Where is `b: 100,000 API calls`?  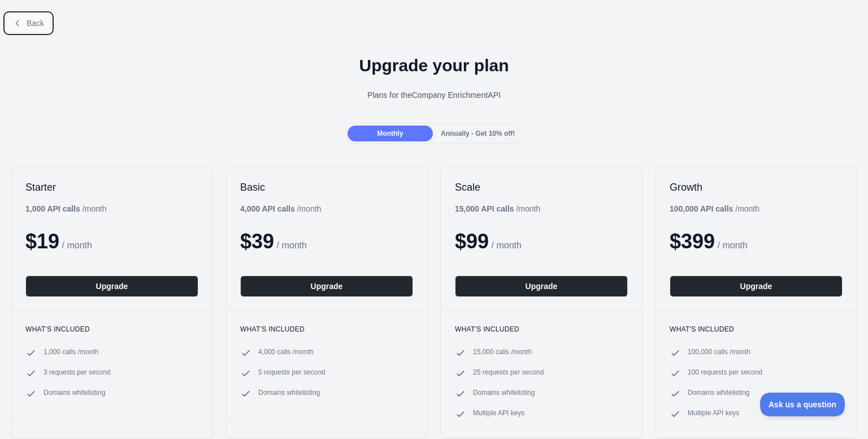 b: 100,000 API calls is located at coordinates (701, 209).